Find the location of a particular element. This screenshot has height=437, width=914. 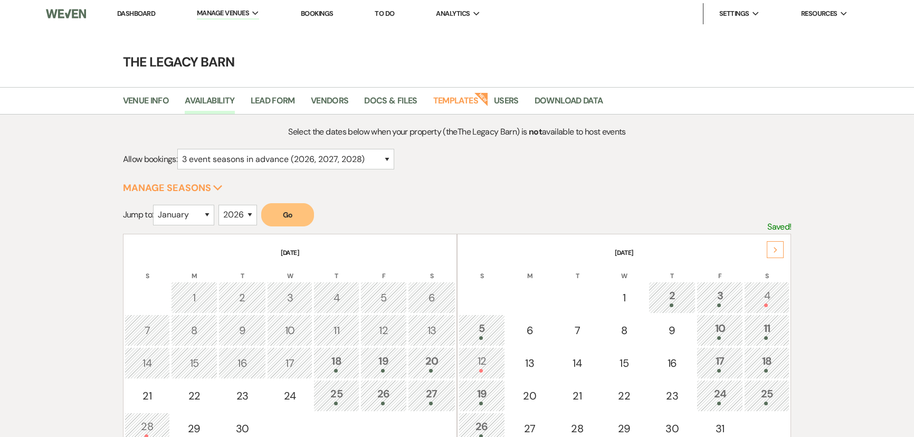

a: Download Data is located at coordinates (569, 104).